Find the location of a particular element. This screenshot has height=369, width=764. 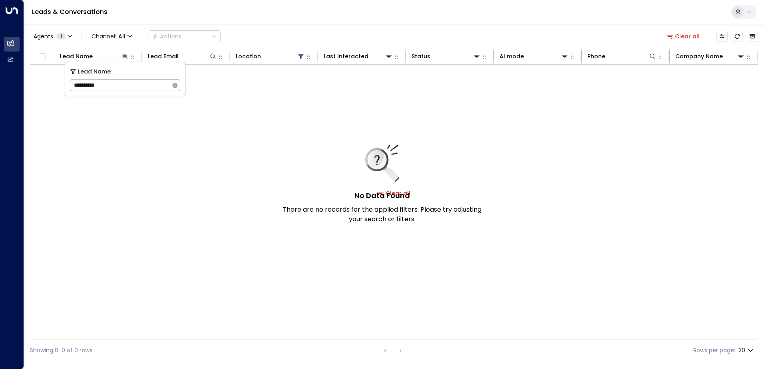

button: Customize is located at coordinates (722, 36).